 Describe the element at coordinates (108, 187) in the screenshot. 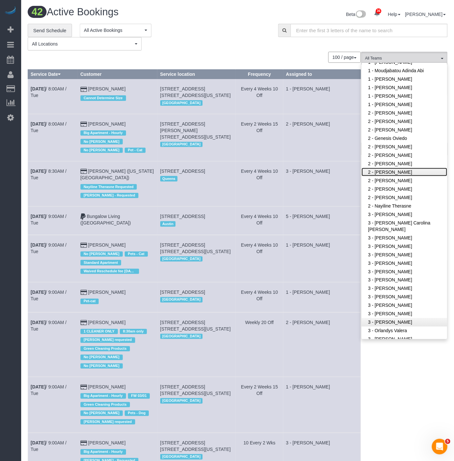

I see `span: Nayiline Therasne Requested` at that location.